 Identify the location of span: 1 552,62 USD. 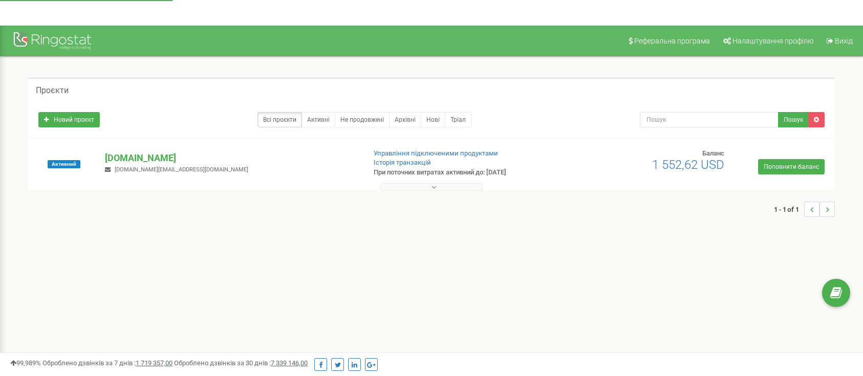
(688, 165).